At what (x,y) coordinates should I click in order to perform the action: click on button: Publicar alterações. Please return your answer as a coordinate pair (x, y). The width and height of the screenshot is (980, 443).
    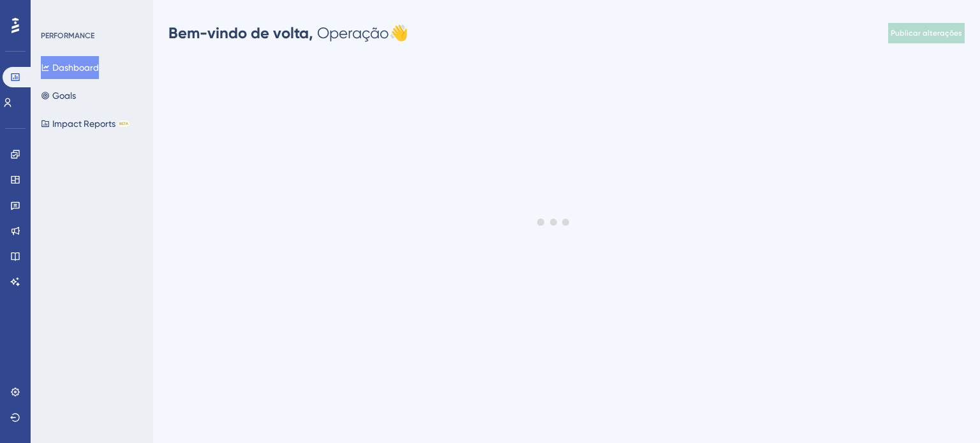
    Looking at the image, I should click on (926, 33).